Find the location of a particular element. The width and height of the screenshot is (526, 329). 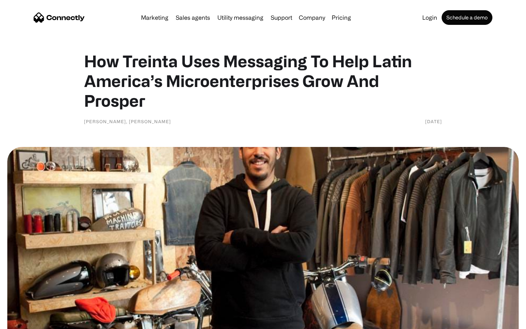

h1: How Treinta Uses Messaging To Help Latin America’s Microenterprises Grow And Prosper is located at coordinates (263, 81).